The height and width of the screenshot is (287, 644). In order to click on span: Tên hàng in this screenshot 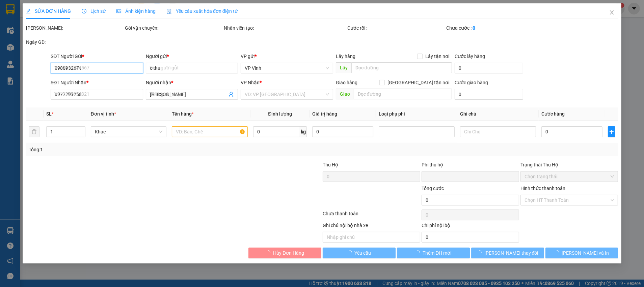, I will do `click(183, 114)`.